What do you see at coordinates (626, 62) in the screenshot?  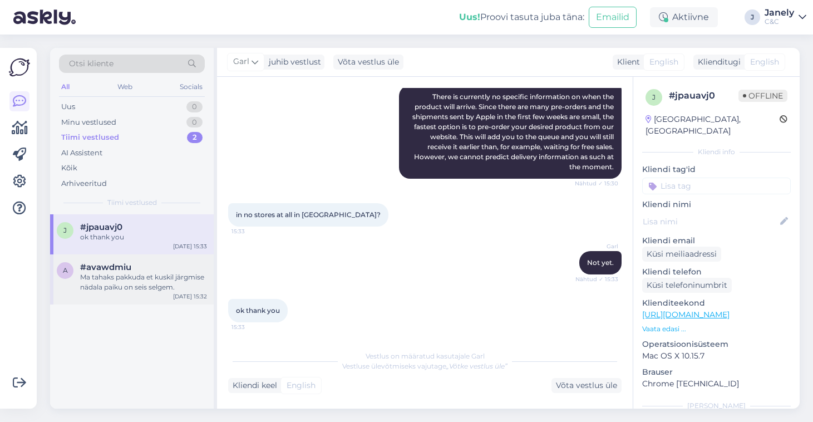 I see `div: Klient` at bounding box center [626, 62].